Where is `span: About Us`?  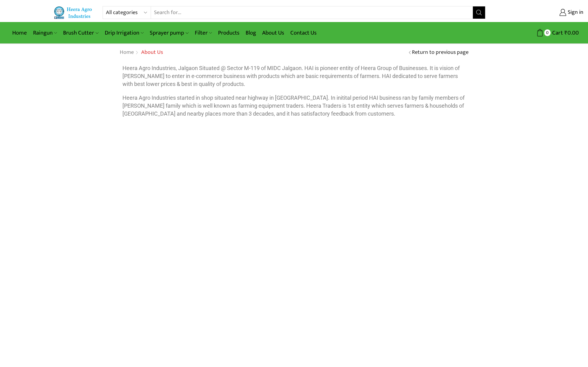 span: About Us is located at coordinates (152, 52).